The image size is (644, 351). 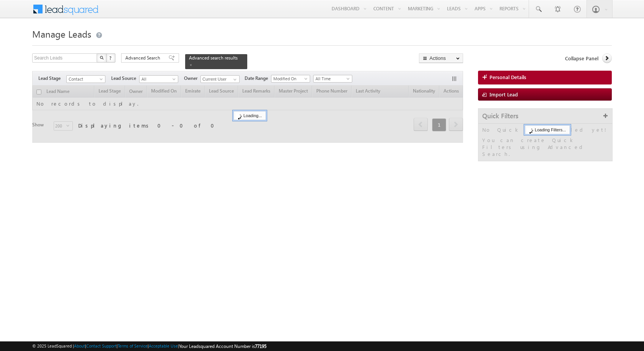 I want to click on div: Loading Filters..., so click(x=548, y=130).